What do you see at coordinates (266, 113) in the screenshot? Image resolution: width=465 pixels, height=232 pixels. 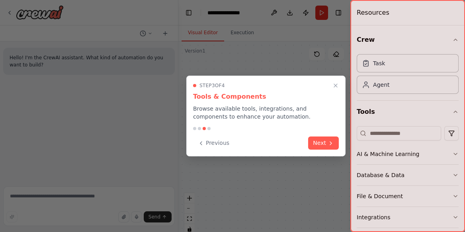 I see `p: Browse available tools, integrations, and components to enhance your automation.` at bounding box center [266, 113].